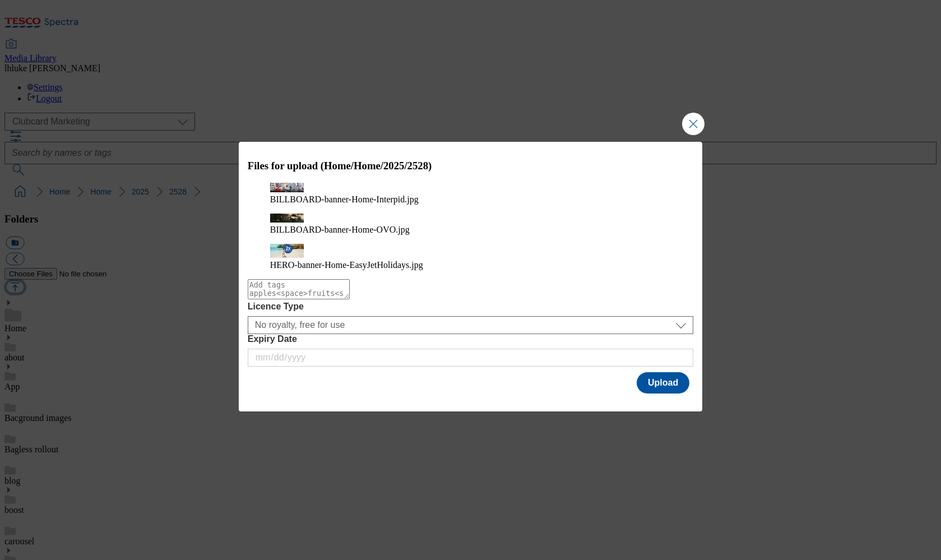  I want to click on figcaption: BILLBOARD-banner-Home-OVO.jpg, so click(471, 230).